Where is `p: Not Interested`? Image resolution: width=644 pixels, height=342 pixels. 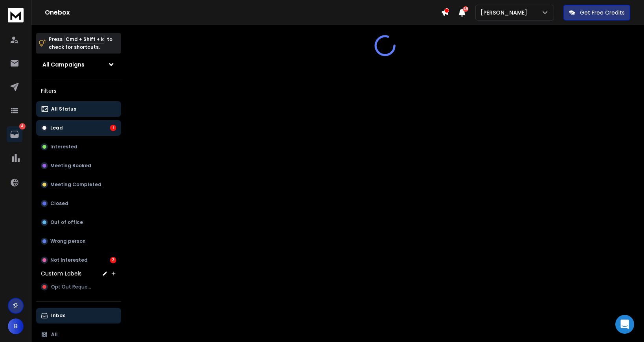 p: Not Interested is located at coordinates (69, 260).